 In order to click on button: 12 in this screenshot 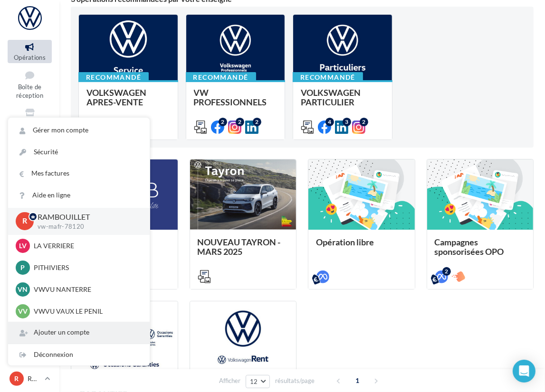, I will do `click(257, 381)`.